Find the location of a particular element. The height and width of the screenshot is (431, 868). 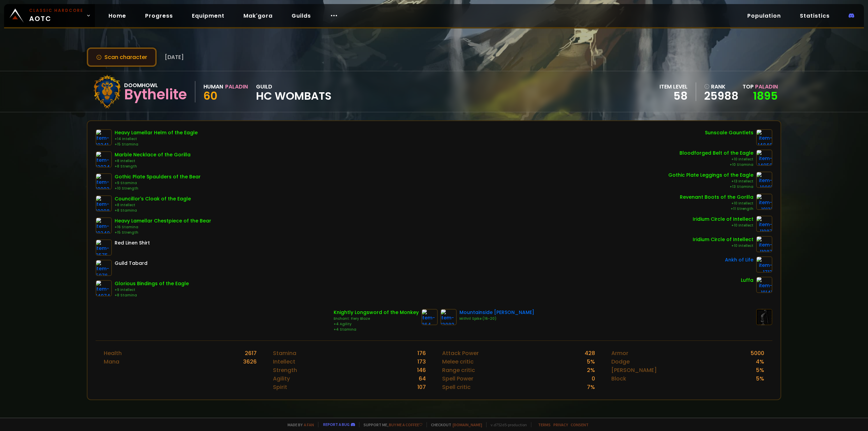

div: +10 Stamina is located at coordinates (717, 165).